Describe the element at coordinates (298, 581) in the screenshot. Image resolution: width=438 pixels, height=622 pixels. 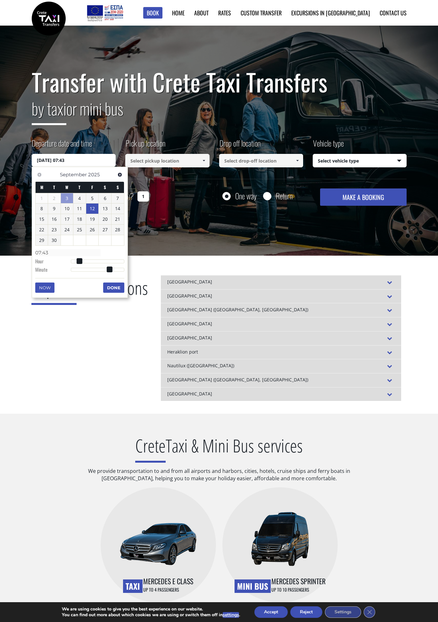
I see `span: Mercedes Sprinter` at that location.